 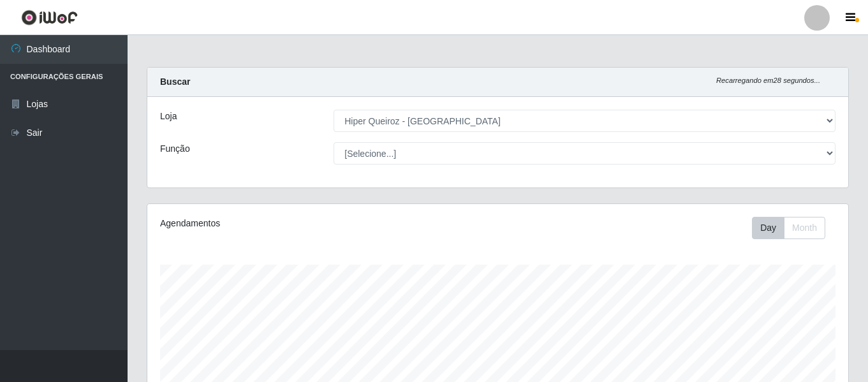 I want to click on div: Agendamentos, so click(x=295, y=223).